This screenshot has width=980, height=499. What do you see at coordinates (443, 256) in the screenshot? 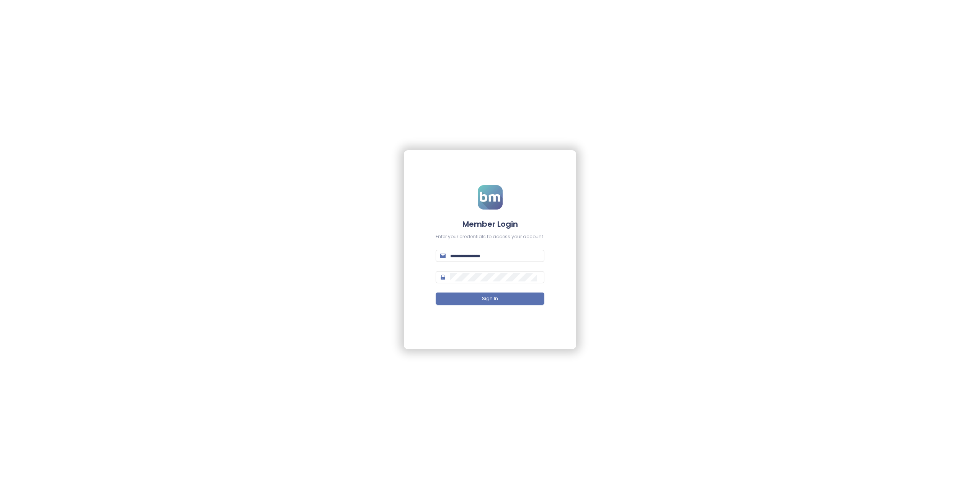
I see `span: mail` at bounding box center [443, 256].